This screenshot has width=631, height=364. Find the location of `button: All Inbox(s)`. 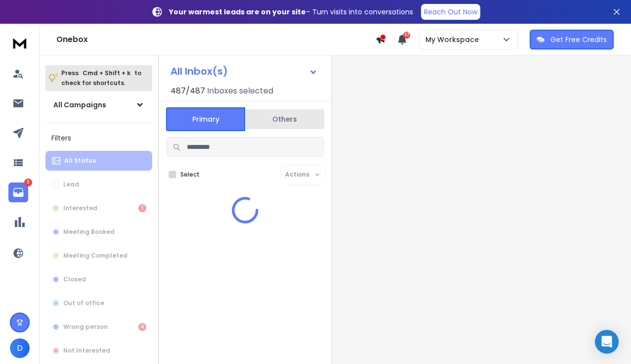

button: All Inbox(s) is located at coordinates (244, 71).